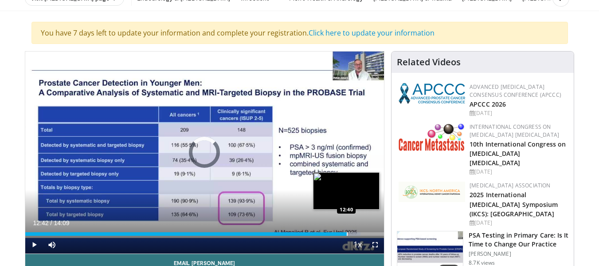  I want to click on img: image.jpeg, so click(346, 191).